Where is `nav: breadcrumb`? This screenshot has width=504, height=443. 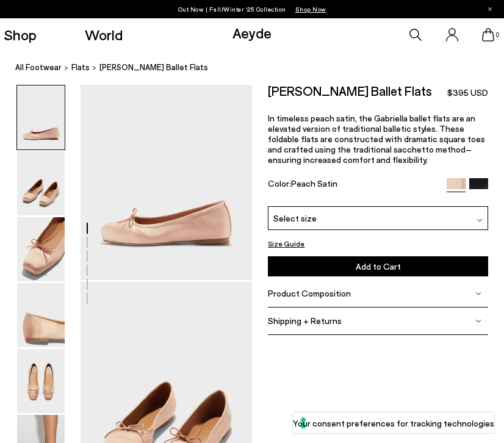 nav: breadcrumb is located at coordinates (259, 68).